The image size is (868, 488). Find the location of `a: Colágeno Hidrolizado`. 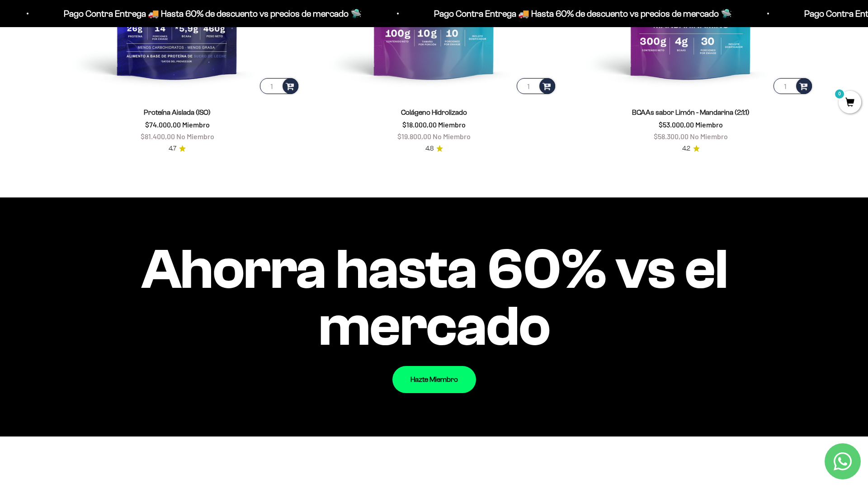

a: Colágeno Hidrolizado is located at coordinates (434, 112).